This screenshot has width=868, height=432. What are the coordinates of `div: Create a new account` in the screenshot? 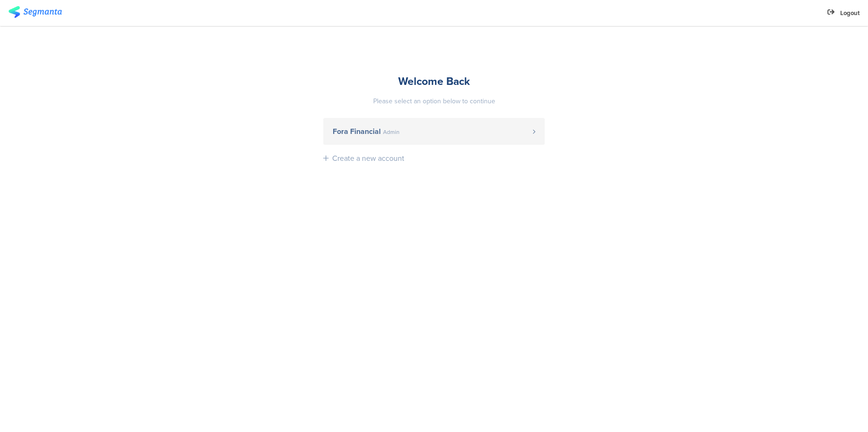 It's located at (368, 158).